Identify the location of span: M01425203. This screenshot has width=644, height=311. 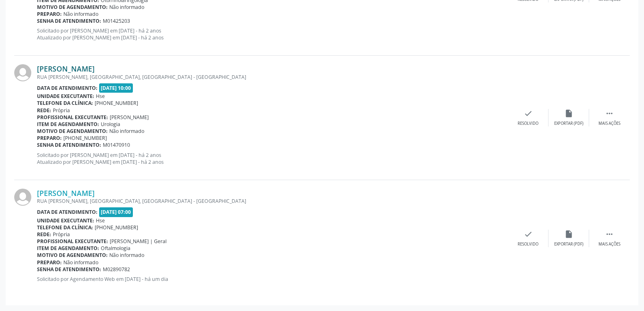
(116, 21).